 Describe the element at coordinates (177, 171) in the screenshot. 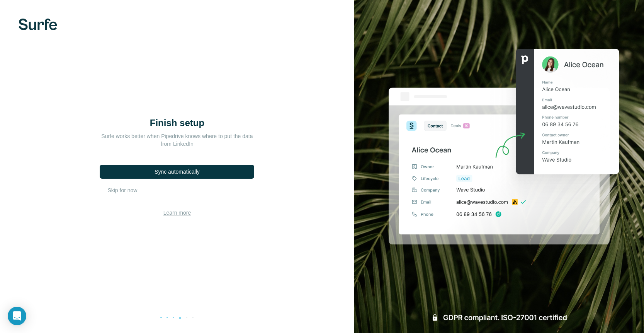

I see `button: Sync automatically` at that location.